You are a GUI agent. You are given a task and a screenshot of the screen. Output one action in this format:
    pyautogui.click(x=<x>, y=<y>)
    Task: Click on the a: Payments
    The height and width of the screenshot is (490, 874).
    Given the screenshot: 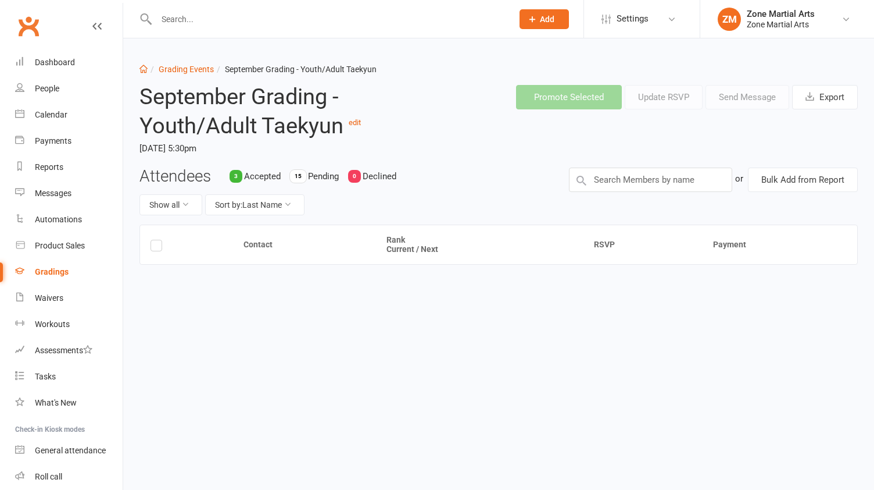 What is the action you would take?
    pyautogui.click(x=69, y=141)
    